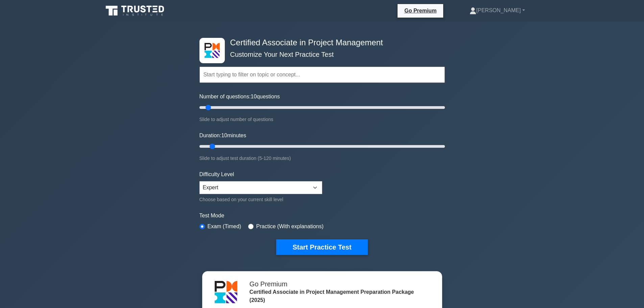 This screenshot has height=308, width=644. I want to click on div: Slide to adjust number of questions, so click(322, 119).